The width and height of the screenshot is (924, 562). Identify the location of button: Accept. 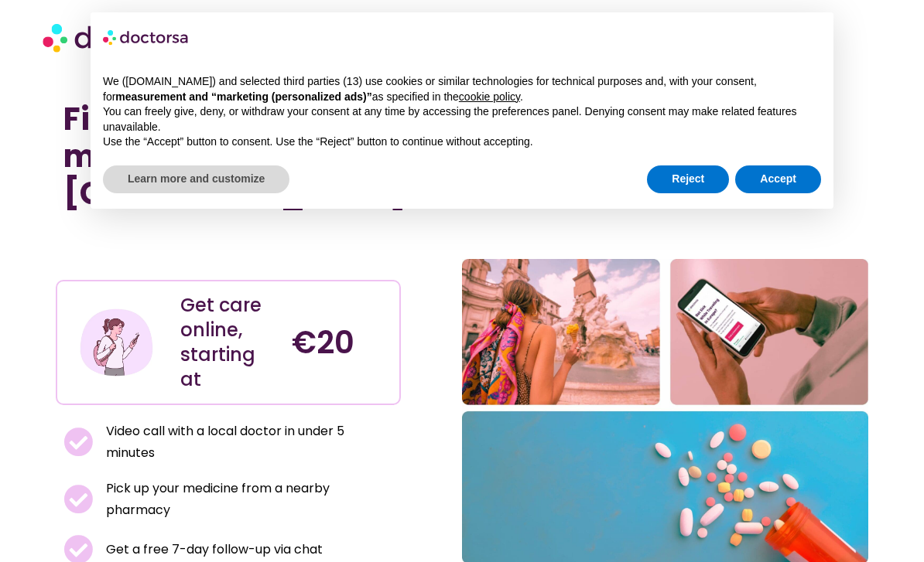
(777, 179).